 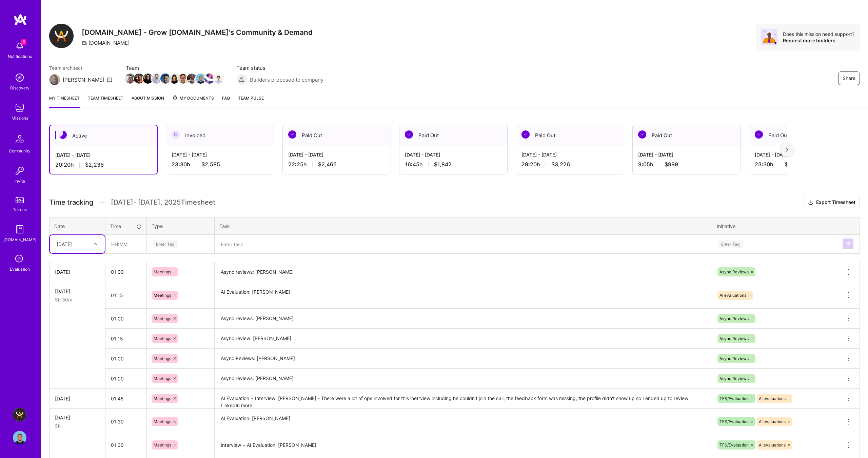 I want to click on span: My Documents, so click(x=193, y=98).